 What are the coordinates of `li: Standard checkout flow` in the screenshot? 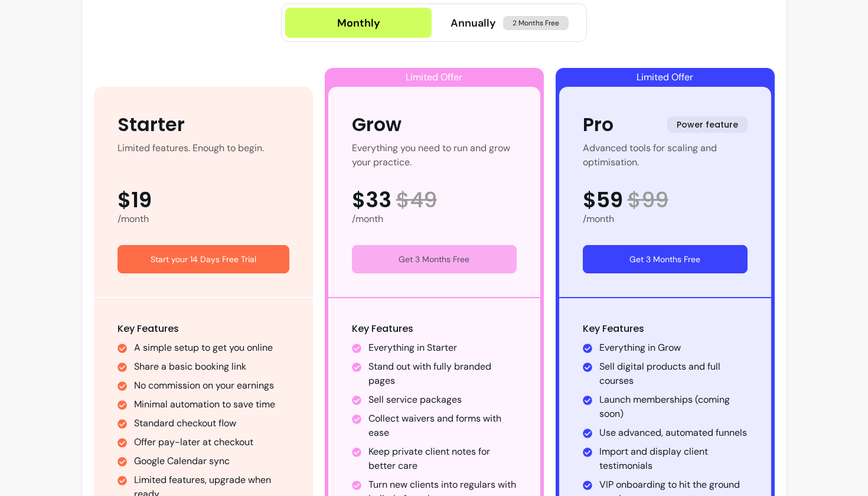 It's located at (212, 424).